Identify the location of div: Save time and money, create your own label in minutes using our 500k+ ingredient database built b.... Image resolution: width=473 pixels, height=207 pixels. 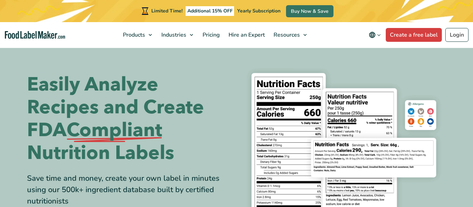
(129, 190).